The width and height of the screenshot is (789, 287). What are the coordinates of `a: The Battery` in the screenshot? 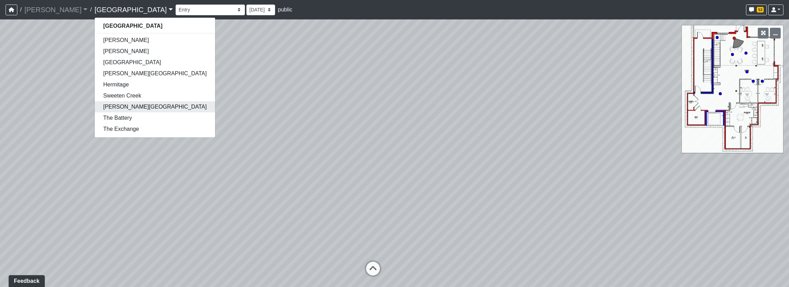 It's located at (155, 118).